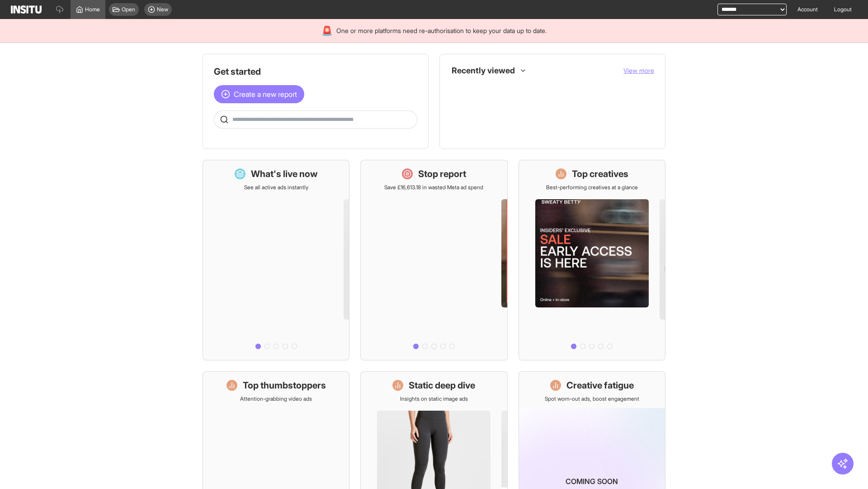 The height and width of the screenshot is (489, 868). I want to click on p: Attention-grabbing video ads, so click(276, 399).